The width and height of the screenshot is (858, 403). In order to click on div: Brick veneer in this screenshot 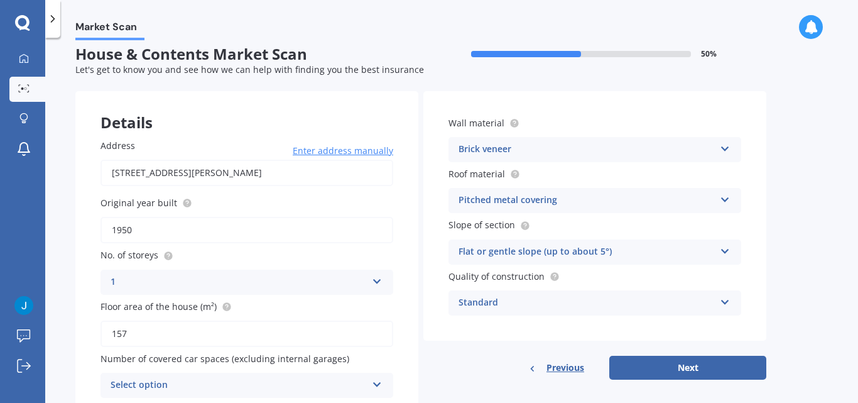, I will do `click(587, 150)`.